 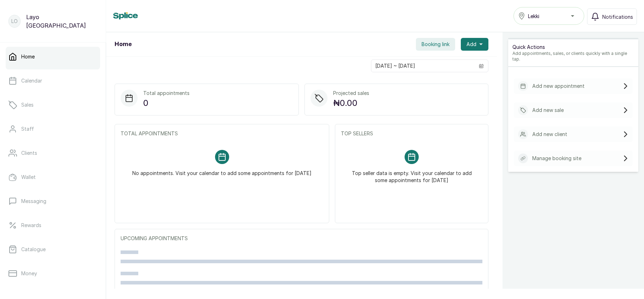 What do you see at coordinates (52, 273) in the screenshot?
I see `a: Money` at bounding box center [52, 273].